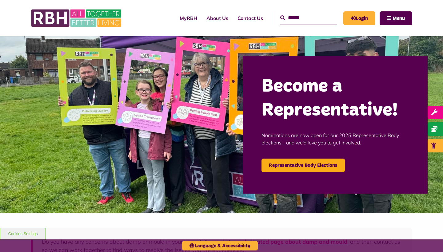 This screenshot has height=252, width=443. Describe the element at coordinates (283, 242) in the screenshot. I see `a: visit our dedicated page about damp and mould` at that location.